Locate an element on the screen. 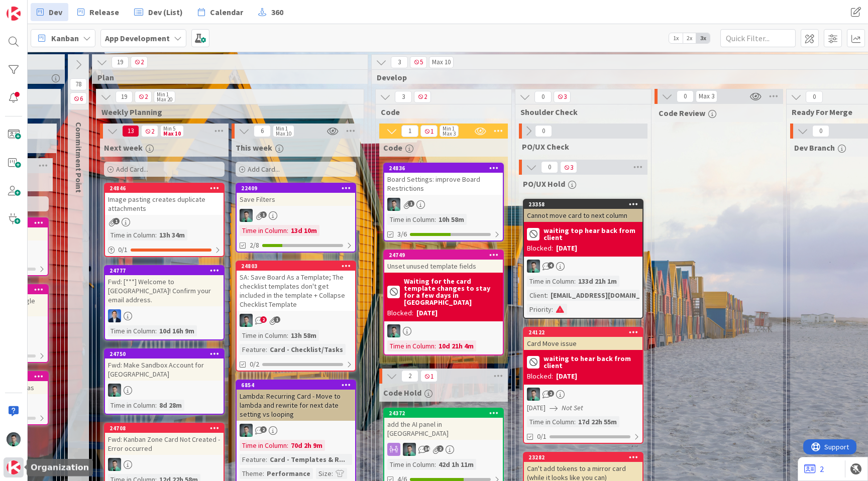  div: Lambda: Recurring Card - Move to lambda and rewrite for next date setting vs looping is located at coordinates (296, 405).